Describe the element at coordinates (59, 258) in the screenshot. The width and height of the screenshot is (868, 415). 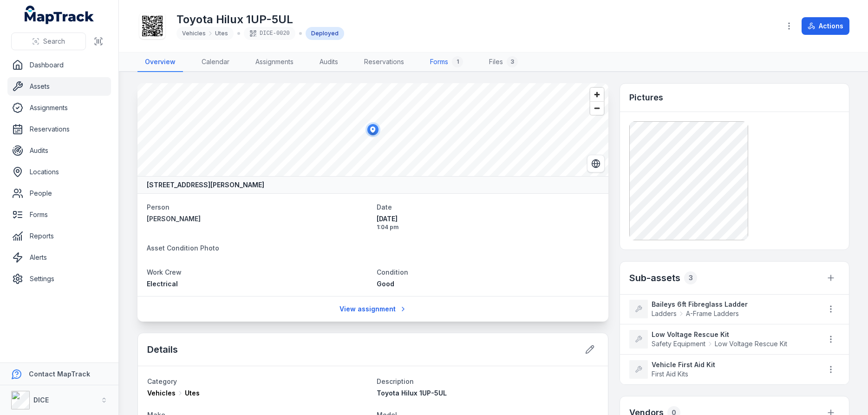
I see `a: Alerts` at that location.